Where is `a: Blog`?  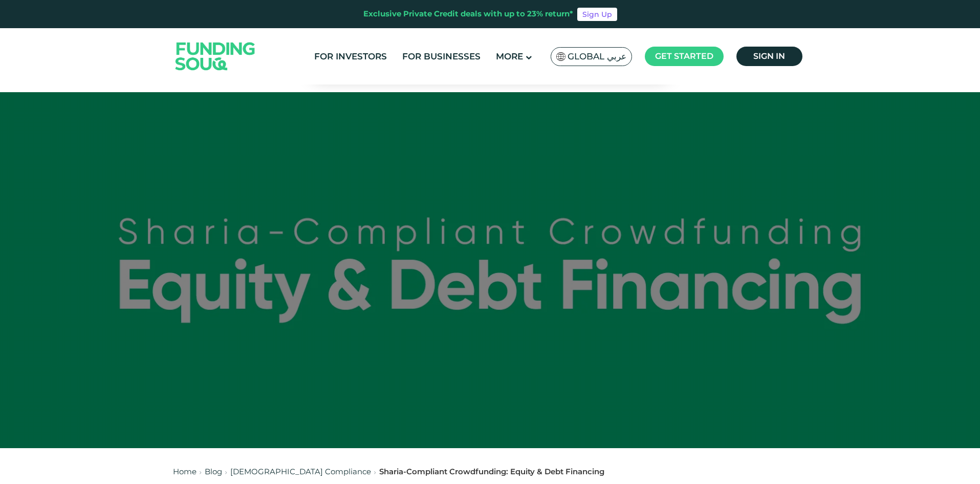 a: Blog is located at coordinates (213, 471).